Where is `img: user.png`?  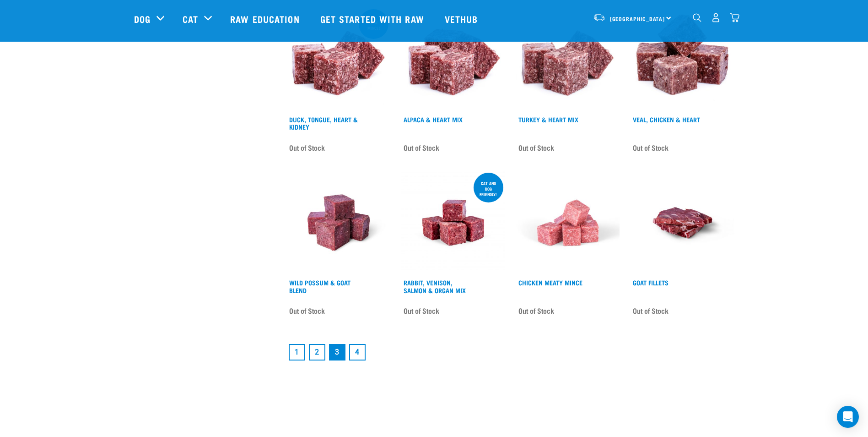
img: user.png is located at coordinates (715, 18).